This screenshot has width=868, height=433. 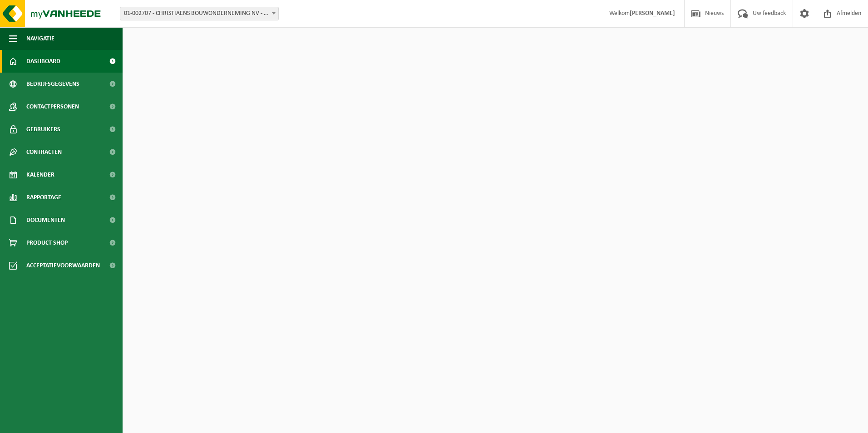 What do you see at coordinates (41, 38) in the screenshot?
I see `span: Navigatie` at bounding box center [41, 38].